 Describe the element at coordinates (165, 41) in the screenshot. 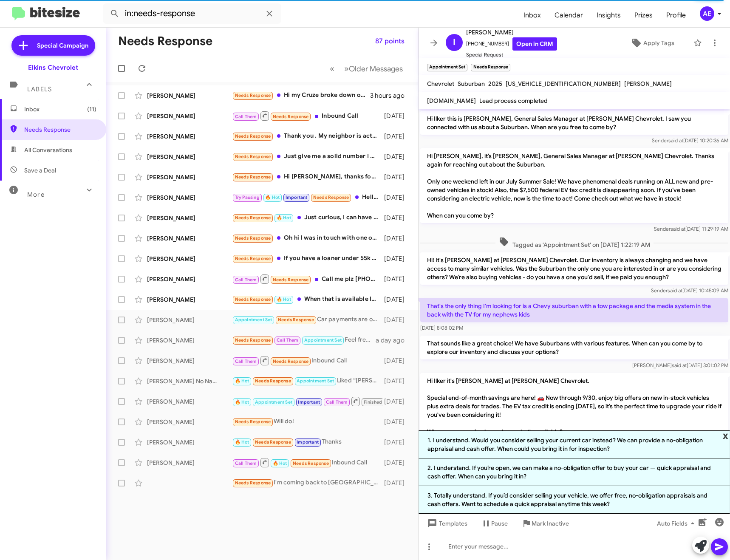

I see `h1: Needs Response` at that location.